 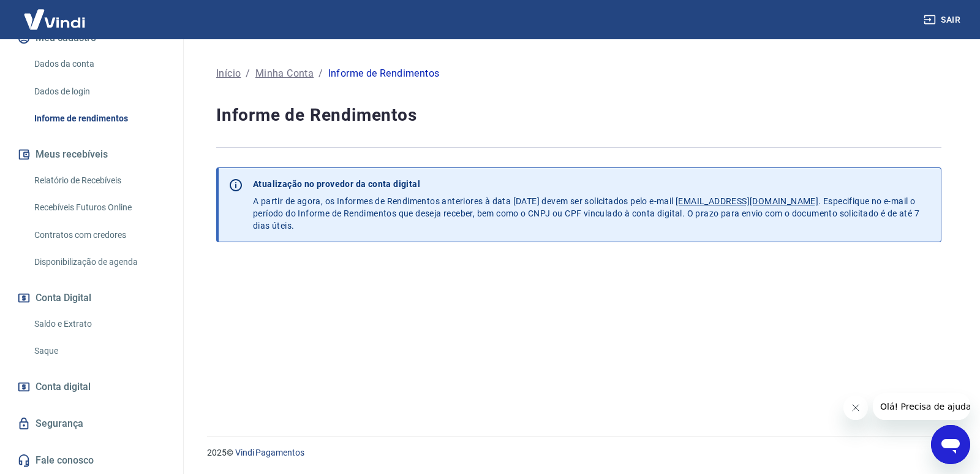 I want to click on a: Relatório de Recebíveis, so click(x=99, y=180).